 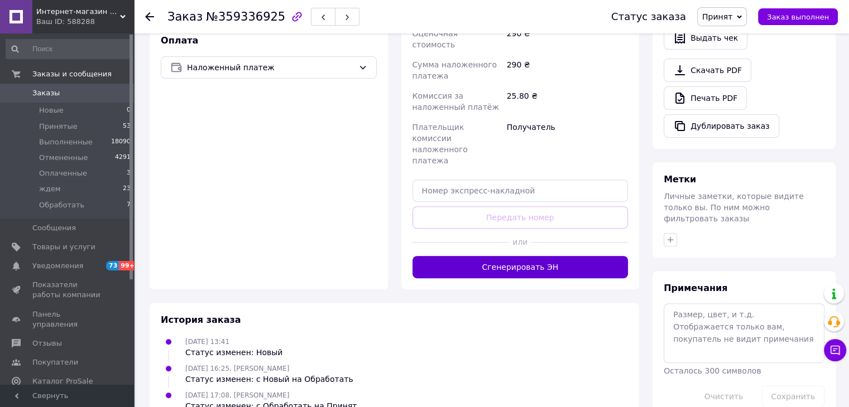 I want to click on div: Статус заказа, so click(x=648, y=17).